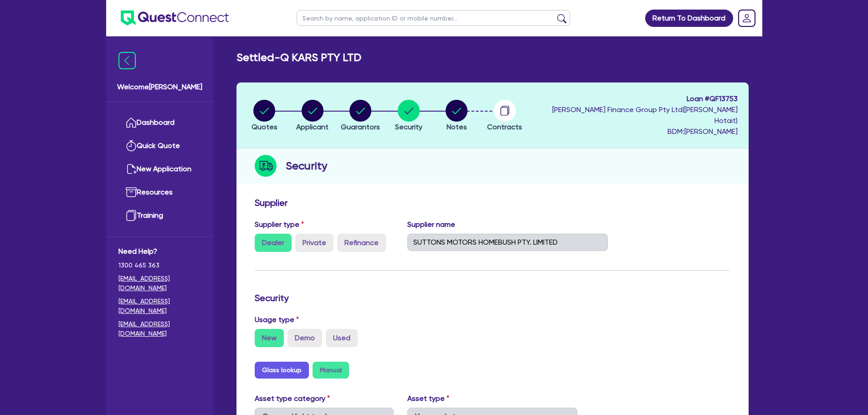 The height and width of the screenshot is (415, 868). What do you see at coordinates (270, 338) in the screenshot?
I see `label: New` at bounding box center [270, 338].